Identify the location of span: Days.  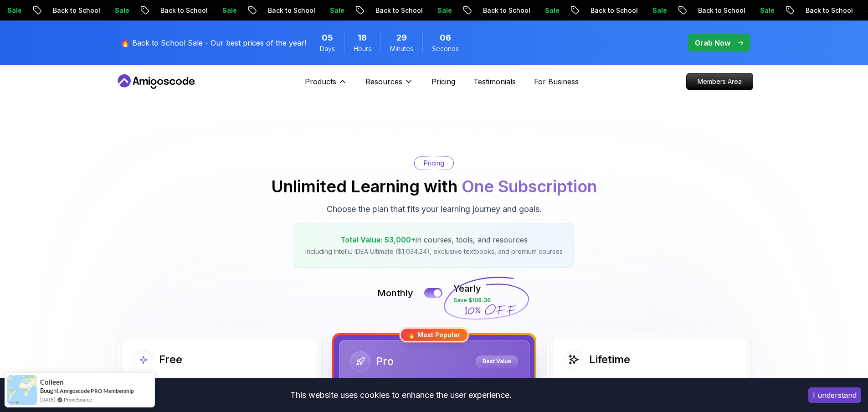
(328, 49).